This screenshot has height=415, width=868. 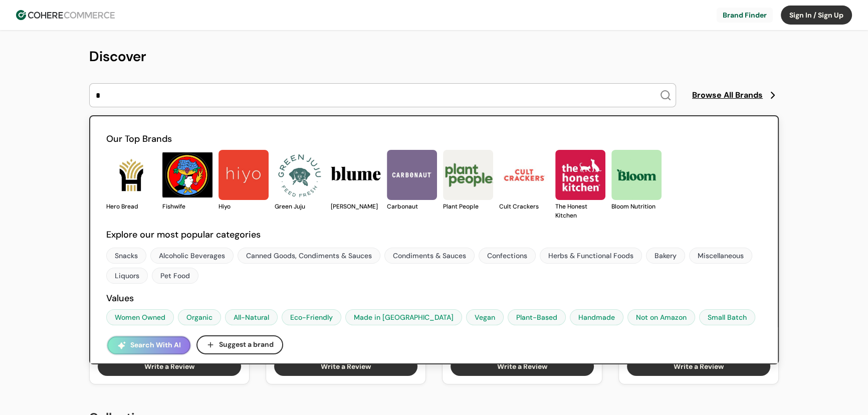 What do you see at coordinates (537, 317) in the screenshot?
I see `div: Plant-Based` at bounding box center [537, 317].